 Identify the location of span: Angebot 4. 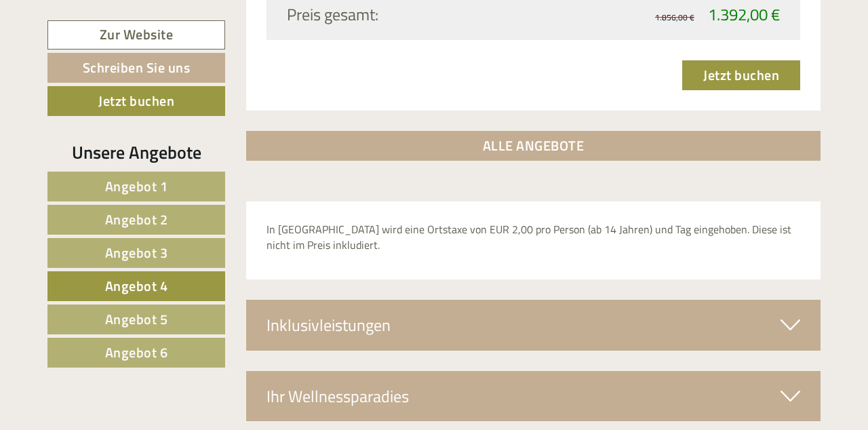
(137, 285).